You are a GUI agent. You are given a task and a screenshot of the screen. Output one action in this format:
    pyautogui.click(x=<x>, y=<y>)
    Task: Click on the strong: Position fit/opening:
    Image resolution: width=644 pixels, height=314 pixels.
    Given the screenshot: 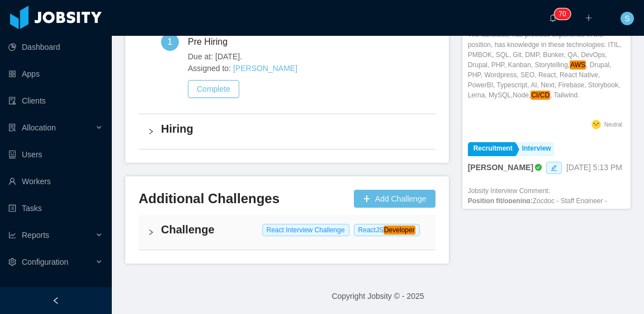 What is the action you would take?
    pyautogui.click(x=500, y=201)
    